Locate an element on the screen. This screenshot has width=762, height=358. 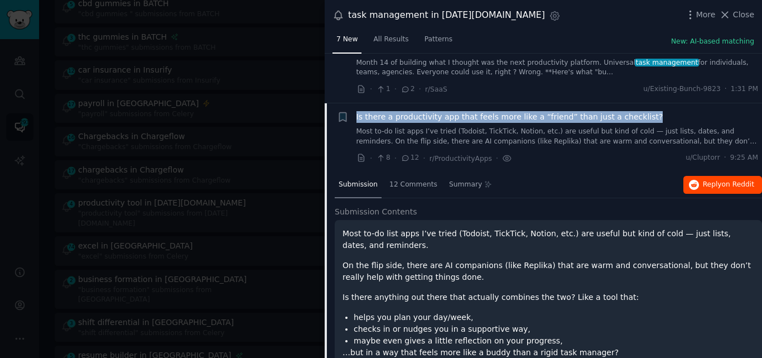
span: on Reddit is located at coordinates (738, 184).